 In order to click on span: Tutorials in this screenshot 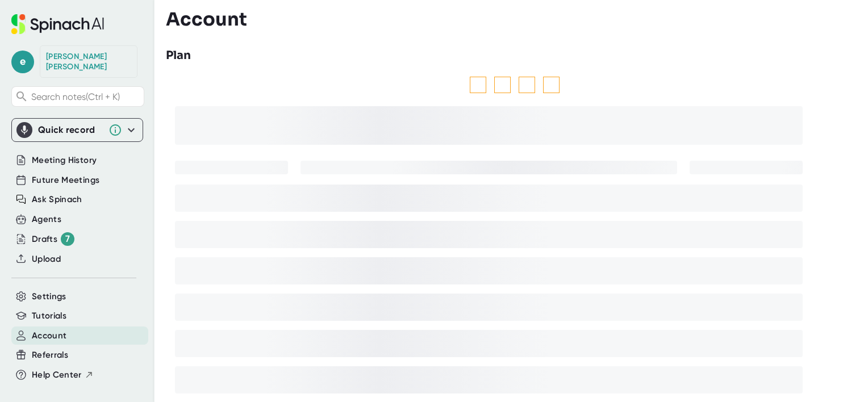, I will do `click(49, 316)`.